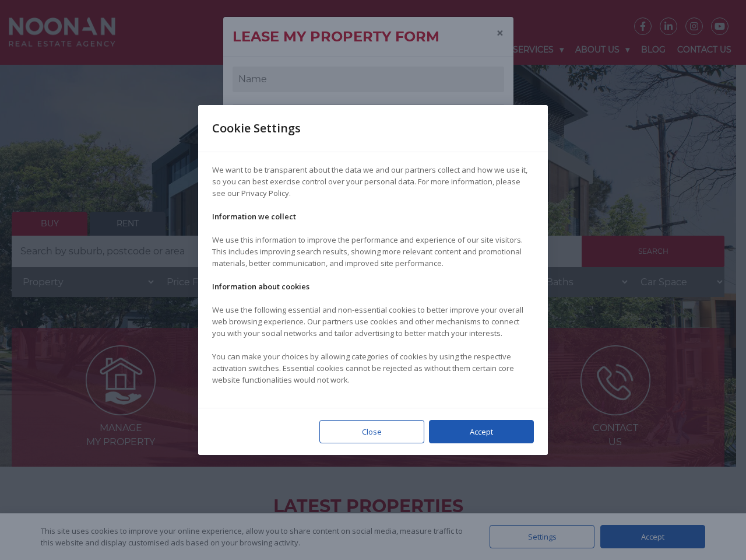 The image size is (746, 560). I want to click on strong: Information about cookies, so click(261, 286).